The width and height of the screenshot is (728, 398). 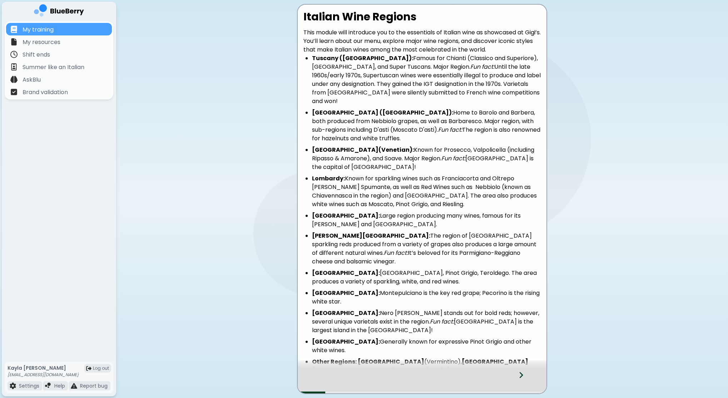 What do you see at coordinates (422, 41) in the screenshot?
I see `p: This module will introduce you to the essentials of Italian wine as showcased at Gigi’s. You’ll l...` at bounding box center [422, 41].